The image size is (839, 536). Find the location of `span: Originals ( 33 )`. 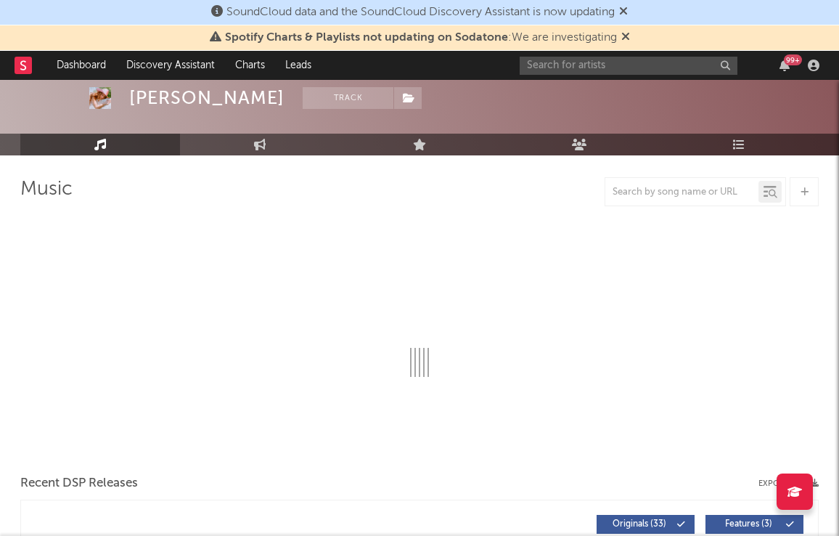

span: Originals ( 33 ) is located at coordinates (640, 524).